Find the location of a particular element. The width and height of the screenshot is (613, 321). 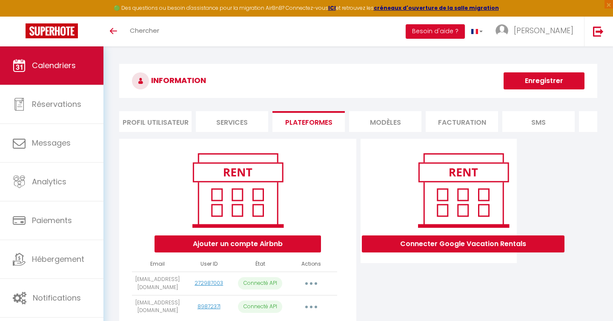

th: Email is located at coordinates (157, 264).